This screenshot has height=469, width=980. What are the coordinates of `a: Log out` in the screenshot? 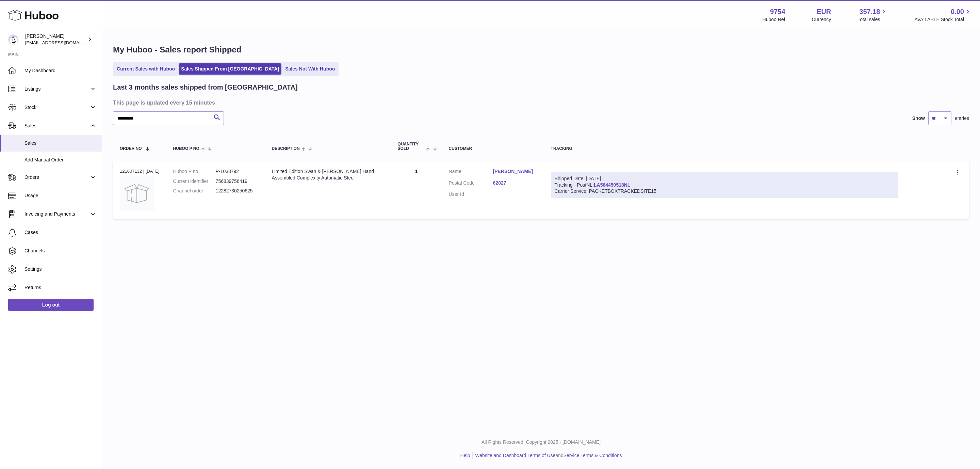 It's located at (51, 304).